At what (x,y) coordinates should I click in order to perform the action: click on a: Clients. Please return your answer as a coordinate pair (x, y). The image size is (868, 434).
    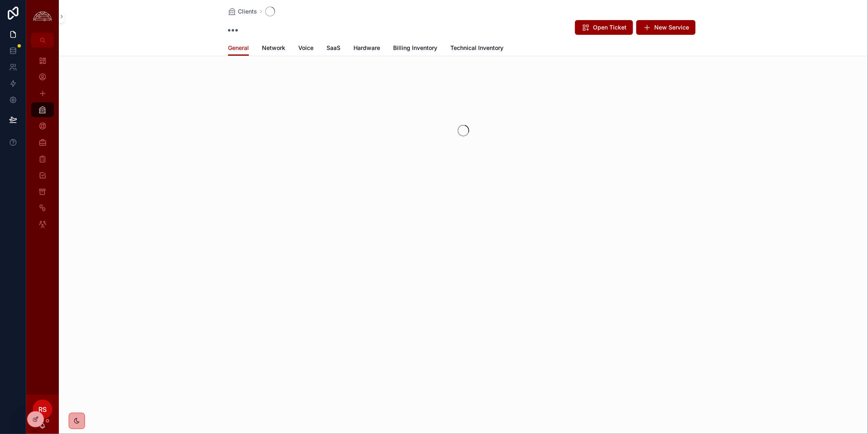
    Looking at the image, I should click on (242, 11).